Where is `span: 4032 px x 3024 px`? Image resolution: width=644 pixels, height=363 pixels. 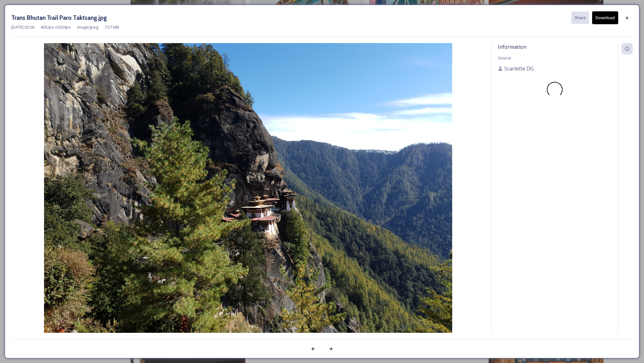
span: 4032 px x 3024 px is located at coordinates (55, 27).